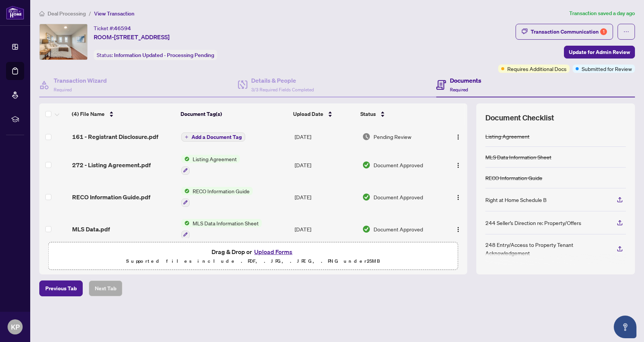  I want to click on span: RECO Information Guide, so click(221, 191).